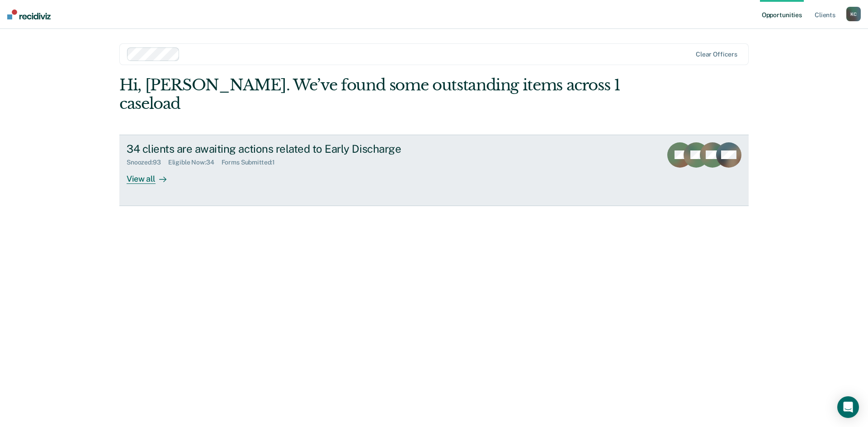  Describe the element at coordinates (854, 14) in the screenshot. I see `button: KC` at that location.